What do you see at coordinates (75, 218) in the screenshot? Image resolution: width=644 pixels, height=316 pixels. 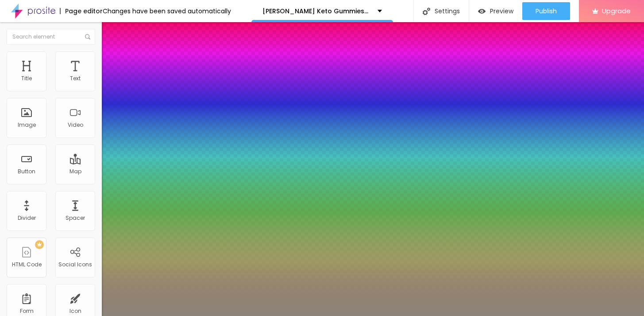 I see `div: Spacer` at bounding box center [75, 218].